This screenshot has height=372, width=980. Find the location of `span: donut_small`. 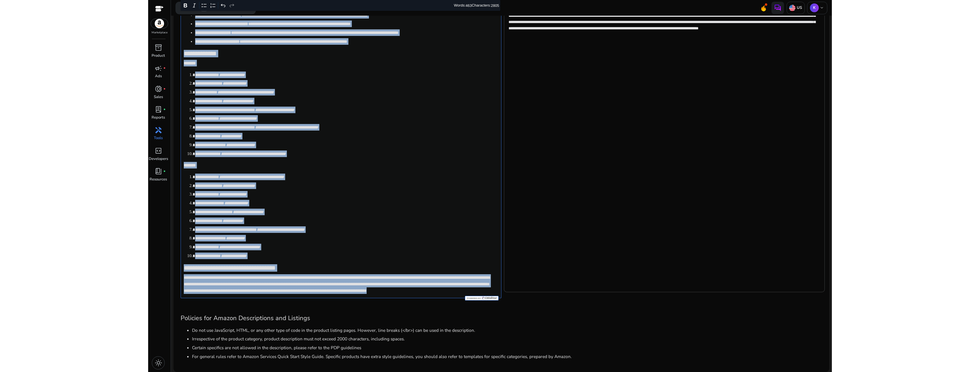

span: donut_small is located at coordinates (159, 89).